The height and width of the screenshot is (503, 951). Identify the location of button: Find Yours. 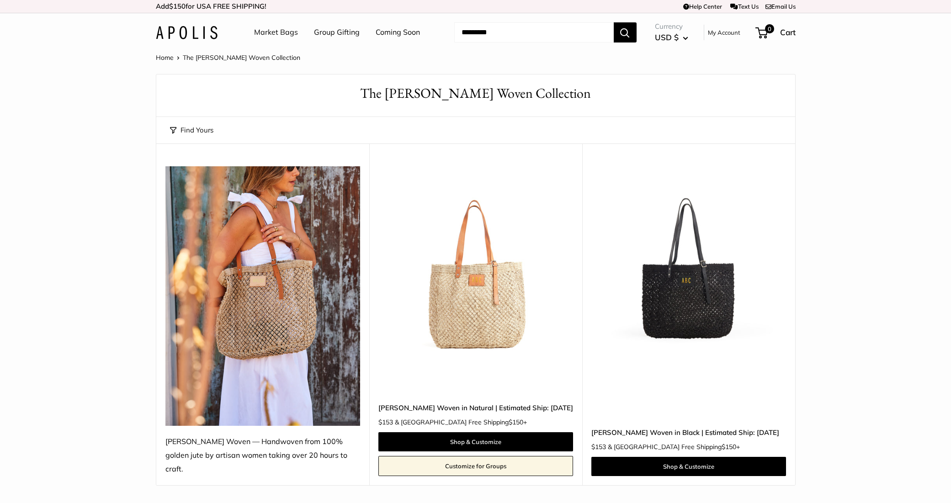
(192, 130).